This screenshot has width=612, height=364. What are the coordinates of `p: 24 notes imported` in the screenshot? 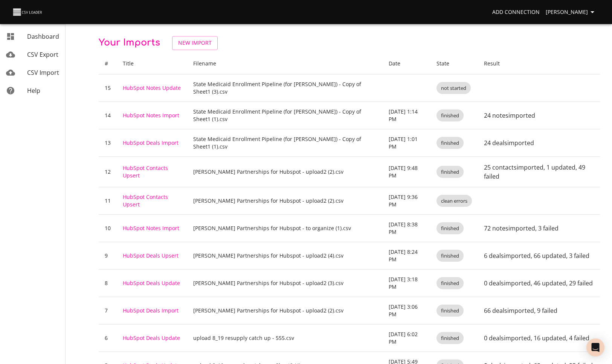 It's located at (539, 116).